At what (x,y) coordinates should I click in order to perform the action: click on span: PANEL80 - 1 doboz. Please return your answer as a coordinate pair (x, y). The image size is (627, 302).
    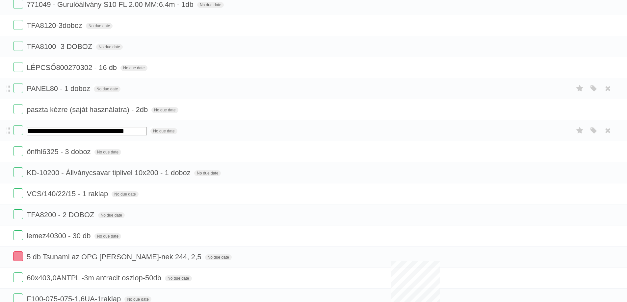
    Looking at the image, I should click on (59, 88).